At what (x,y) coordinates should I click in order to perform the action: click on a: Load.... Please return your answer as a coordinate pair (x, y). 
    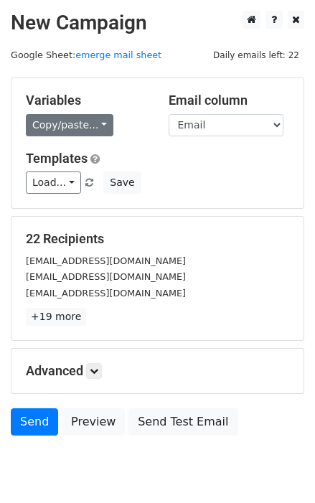
    Looking at the image, I should click on (53, 182).